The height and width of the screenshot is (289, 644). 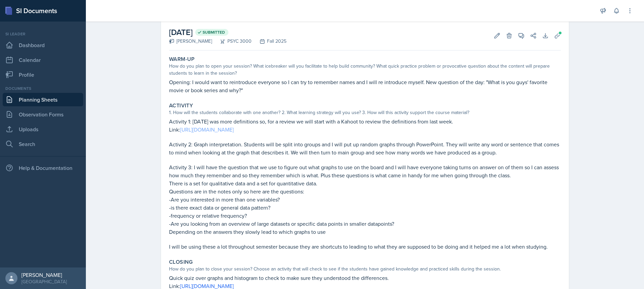 I want to click on p: -Are you interested in more than one variables?, so click(x=365, y=199).